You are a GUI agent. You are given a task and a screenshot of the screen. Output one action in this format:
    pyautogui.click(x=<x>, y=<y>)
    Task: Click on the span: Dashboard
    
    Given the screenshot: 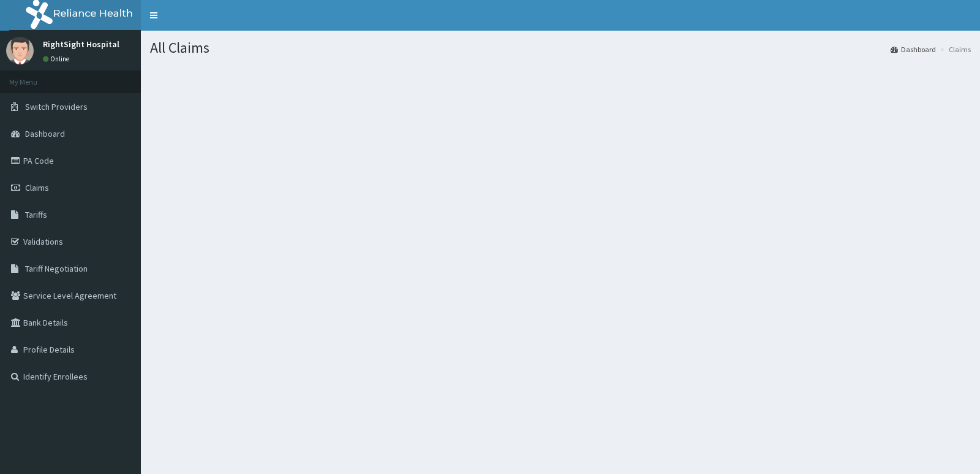 What is the action you would take?
    pyautogui.click(x=45, y=134)
    